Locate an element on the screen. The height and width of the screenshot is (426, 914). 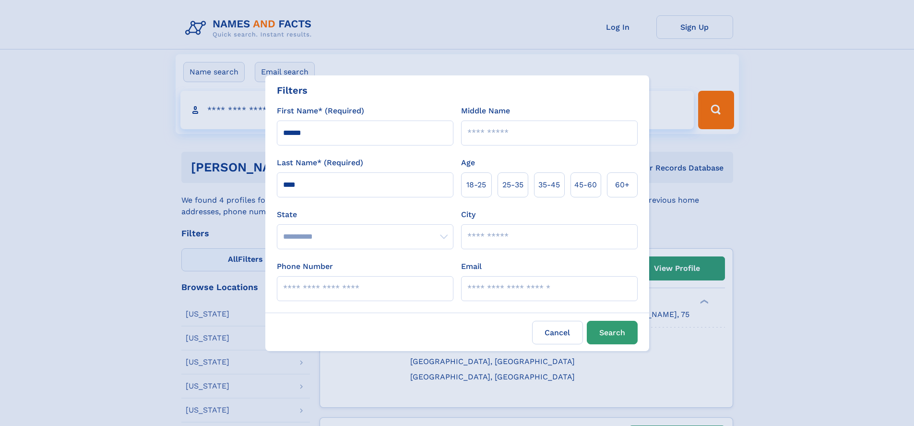
label: First Name* (Required) is located at coordinates (321, 111).